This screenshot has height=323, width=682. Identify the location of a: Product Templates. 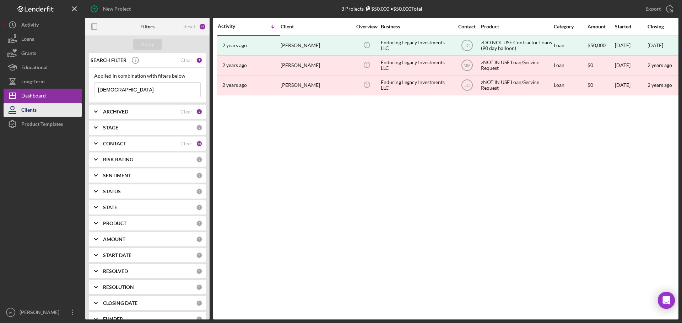
(43, 124).